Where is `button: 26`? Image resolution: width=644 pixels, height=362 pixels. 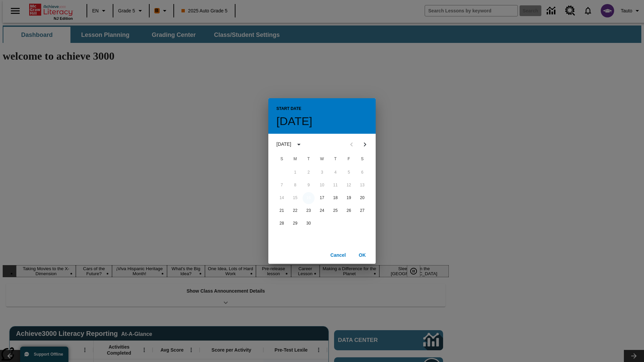
button: 26 is located at coordinates (349, 211).